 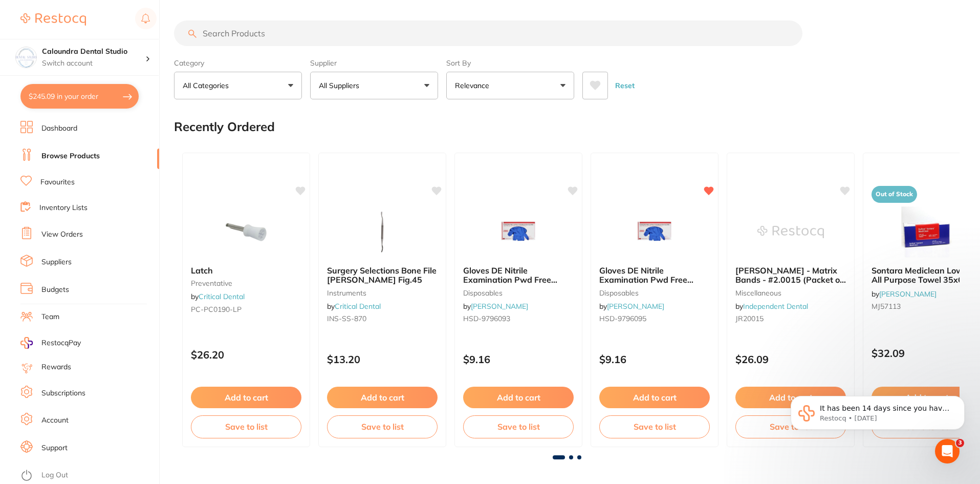 I want to click on button: Reset, so click(x=625, y=85).